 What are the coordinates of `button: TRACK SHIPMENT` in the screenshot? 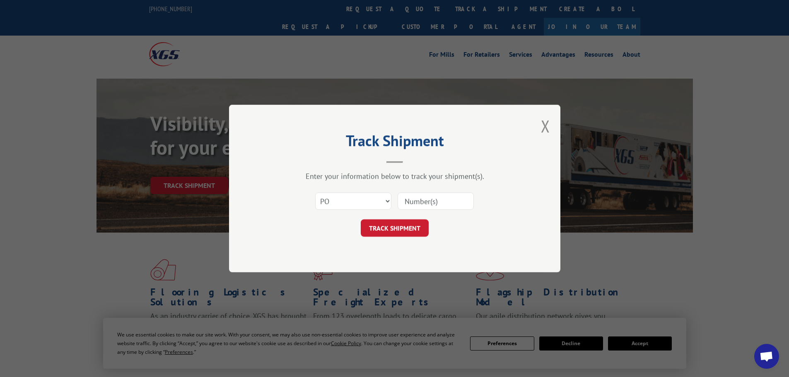 It's located at (394, 228).